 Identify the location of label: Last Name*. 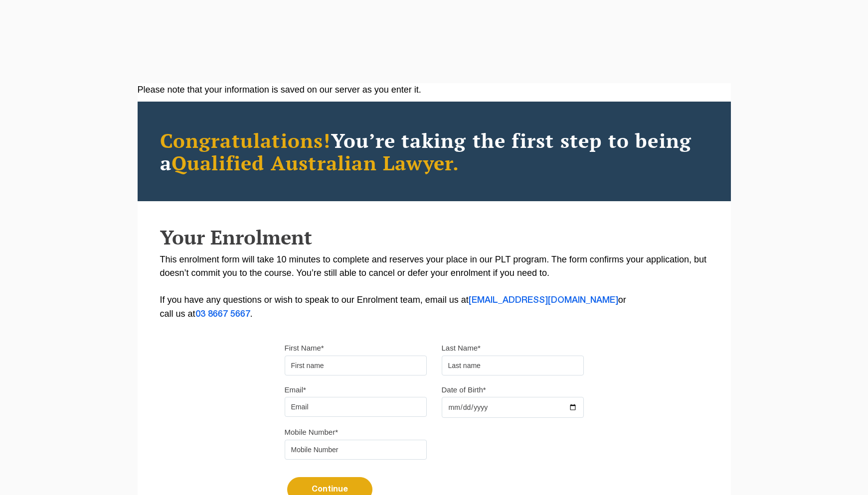
(461, 348).